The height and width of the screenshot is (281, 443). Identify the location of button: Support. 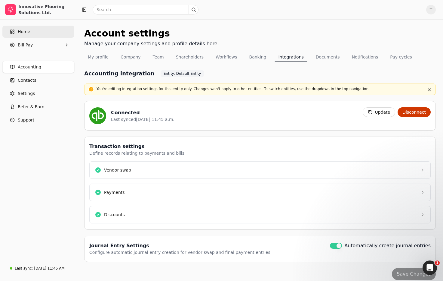
(38, 120).